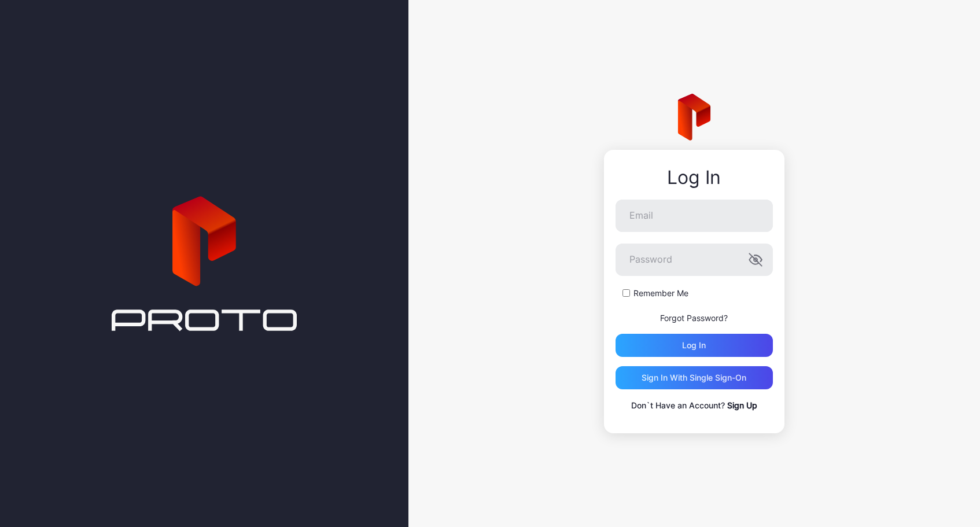  Describe the element at coordinates (694, 345) in the screenshot. I see `button: Log in` at that location.